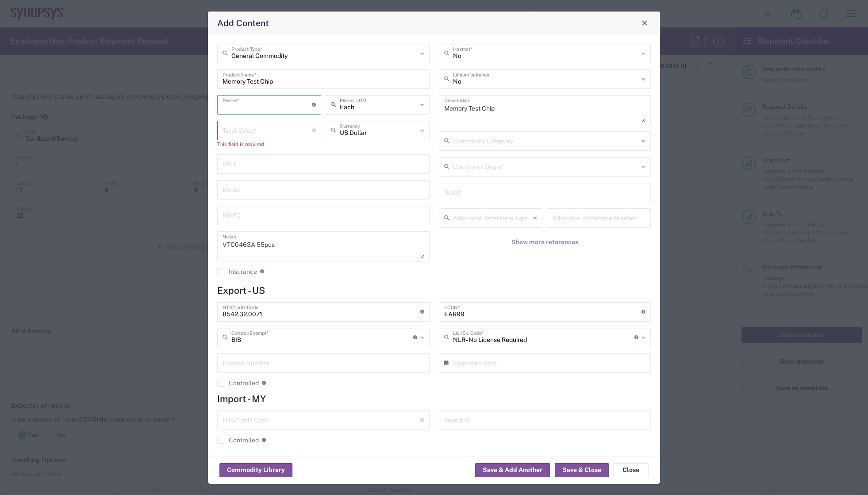 This screenshot has width=868, height=495. What do you see at coordinates (512, 470) in the screenshot?
I see `button: Save & Add Another` at bounding box center [512, 470].